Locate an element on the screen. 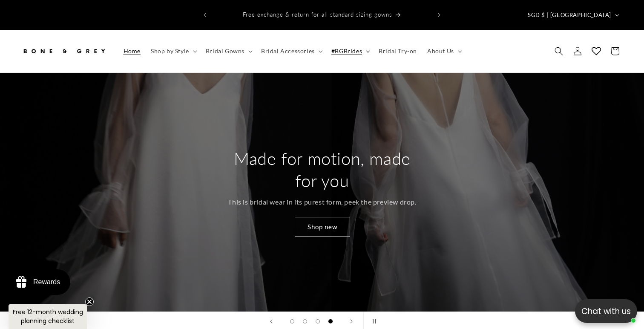 This screenshot has width=644, height=329. span: About Us is located at coordinates (440, 51).